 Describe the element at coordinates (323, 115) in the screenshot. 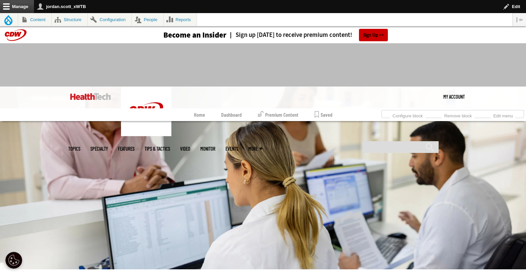

I see `a: Saved` at that location.